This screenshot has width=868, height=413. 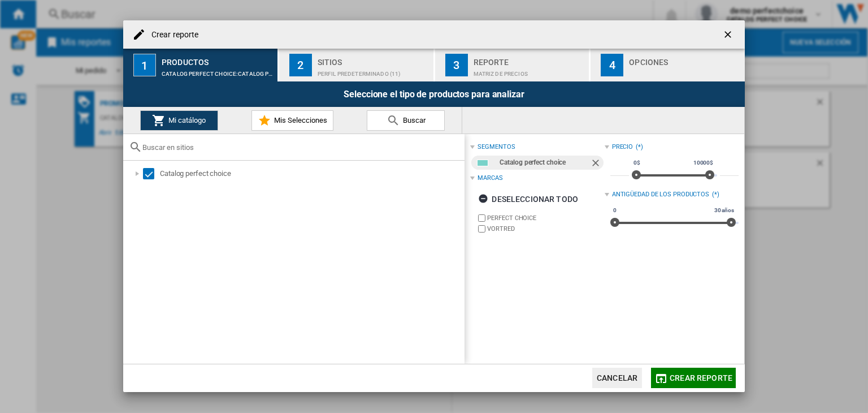 I want to click on button: 4 Opciones, so click(x=668, y=65).